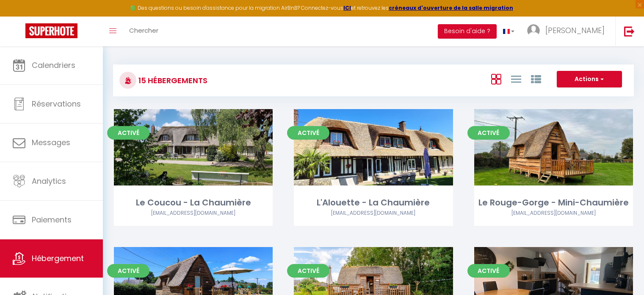 Image resolution: width=644 pixels, height=295 pixels. I want to click on div: Le Rouge-Gorge - Mini-Chaumière, so click(554, 203).